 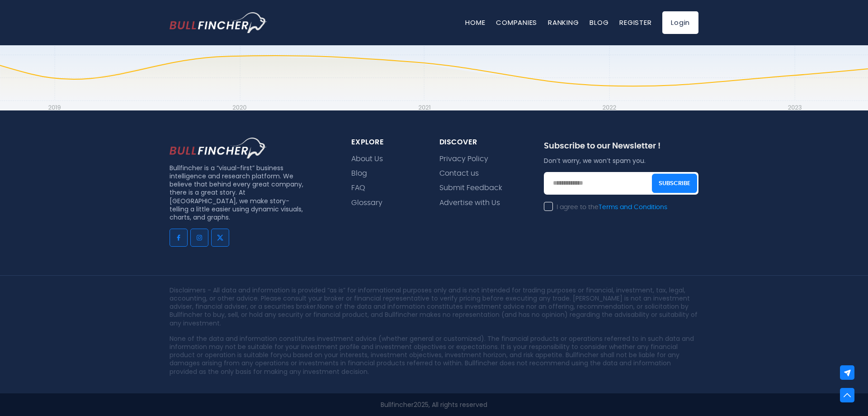 What do you see at coordinates (635, 22) in the screenshot?
I see `a: Register` at bounding box center [635, 22].